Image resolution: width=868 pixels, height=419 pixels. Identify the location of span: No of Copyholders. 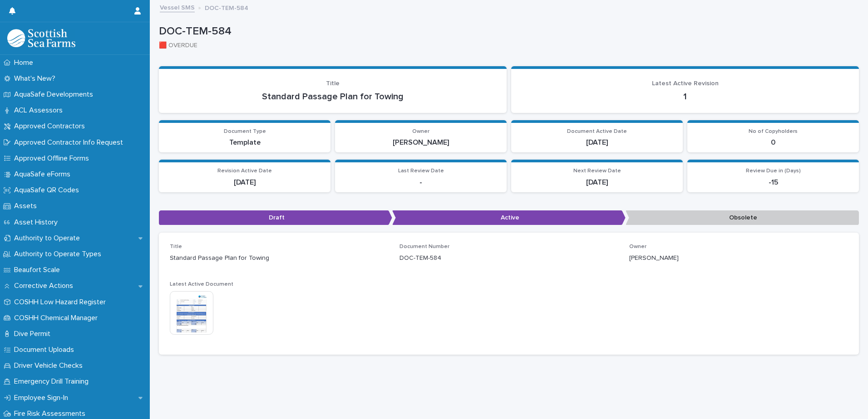
(773, 131).